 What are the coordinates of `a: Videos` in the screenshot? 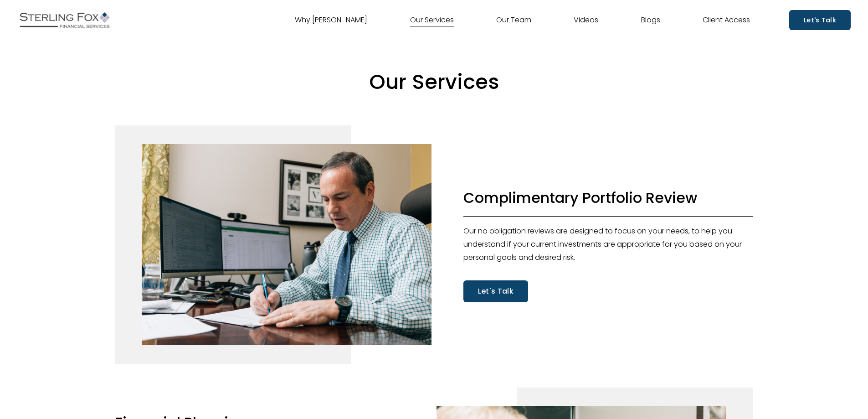 It's located at (586, 20).